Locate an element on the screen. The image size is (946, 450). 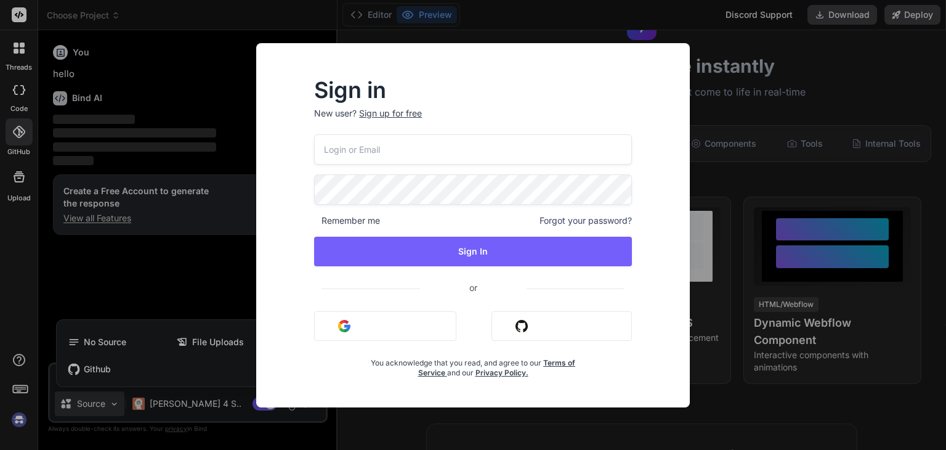
img: github is located at coordinates (522, 326).